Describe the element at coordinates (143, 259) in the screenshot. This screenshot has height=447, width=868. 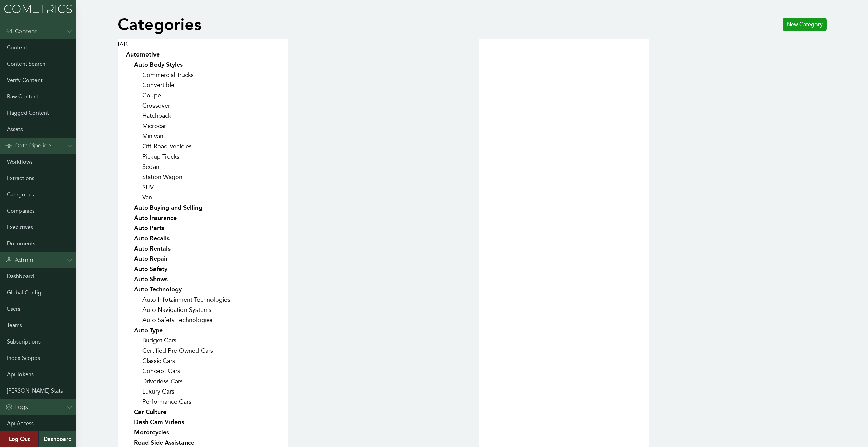
I see `a: Auto Repair` at that location.